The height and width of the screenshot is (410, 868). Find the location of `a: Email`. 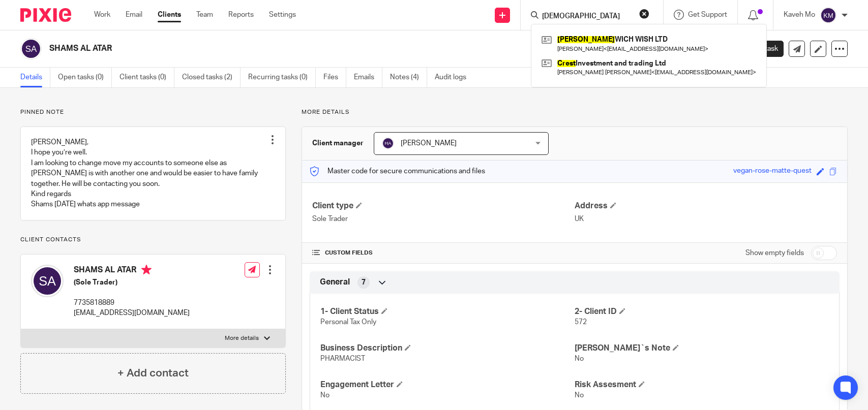

a: Email is located at coordinates (134, 15).